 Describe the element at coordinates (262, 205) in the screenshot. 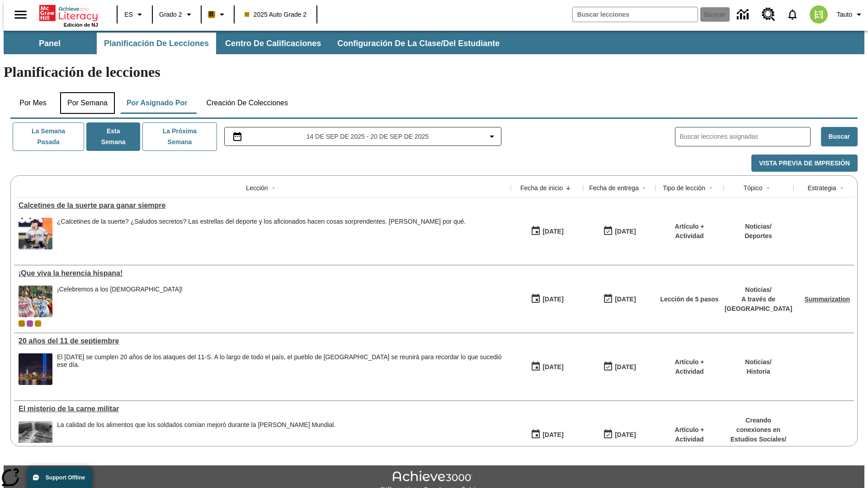

I see `div: Calcetines de la suerte para ganar siempre` at that location.